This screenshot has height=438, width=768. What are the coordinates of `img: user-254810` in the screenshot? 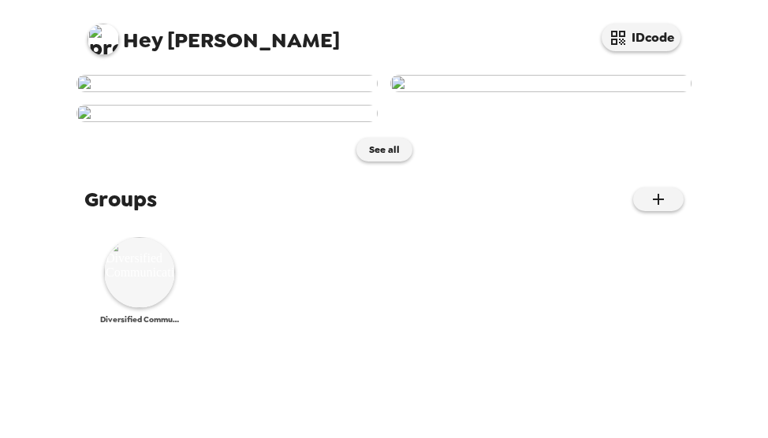 It's located at (227, 114).